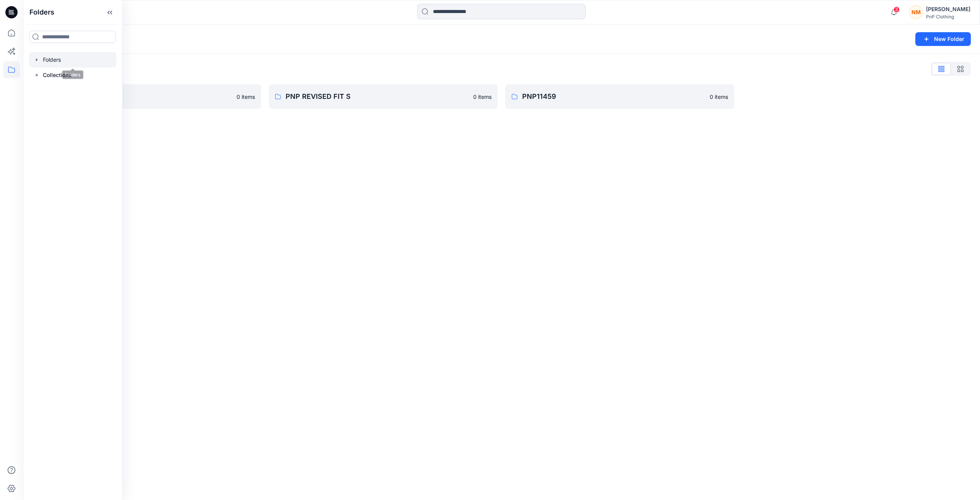 Image resolution: width=980 pixels, height=500 pixels. Describe the element at coordinates (377, 97) in the screenshot. I see `p: PNP REVISED FIT S` at that location.